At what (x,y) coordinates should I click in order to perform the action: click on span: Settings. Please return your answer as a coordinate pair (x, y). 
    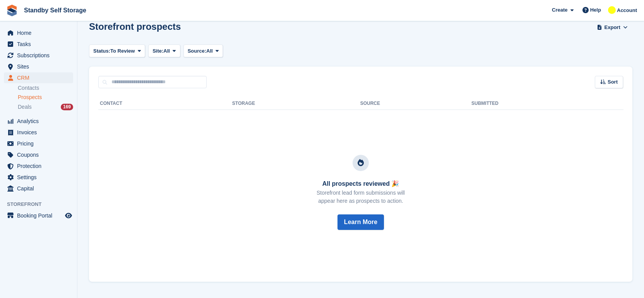
    Looking at the image, I should click on (40, 177).